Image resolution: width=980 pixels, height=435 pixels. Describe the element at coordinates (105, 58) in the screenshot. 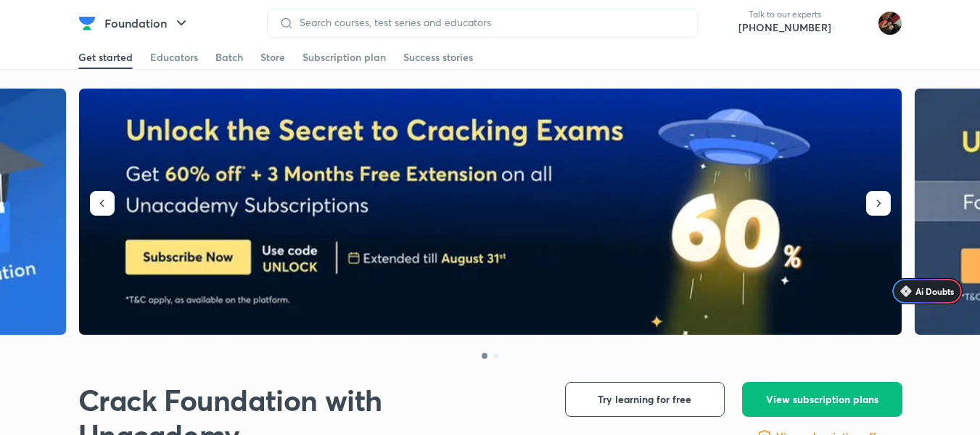

I see `a: Get started` at that location.